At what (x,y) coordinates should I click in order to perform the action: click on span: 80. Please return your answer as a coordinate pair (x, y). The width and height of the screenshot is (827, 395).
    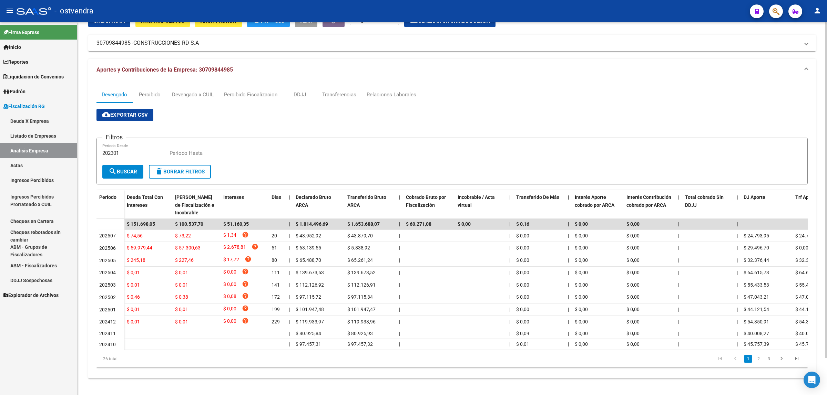
    Looking at the image, I should click on (274, 260).